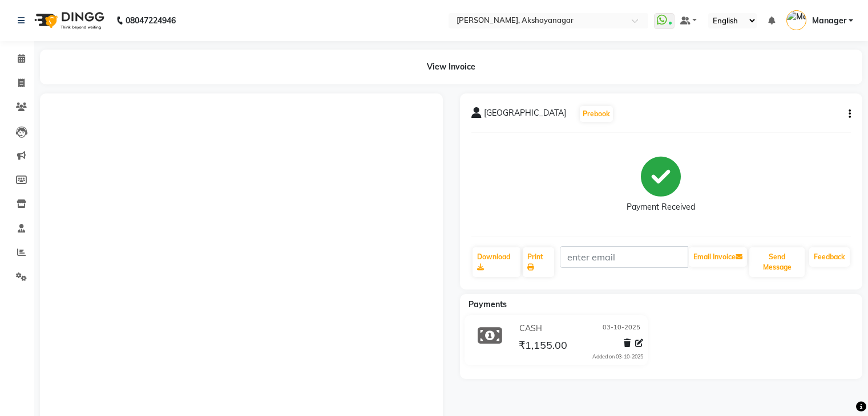 The image size is (868, 416). Describe the element at coordinates (829, 20) in the screenshot. I see `span: Manager` at that location.